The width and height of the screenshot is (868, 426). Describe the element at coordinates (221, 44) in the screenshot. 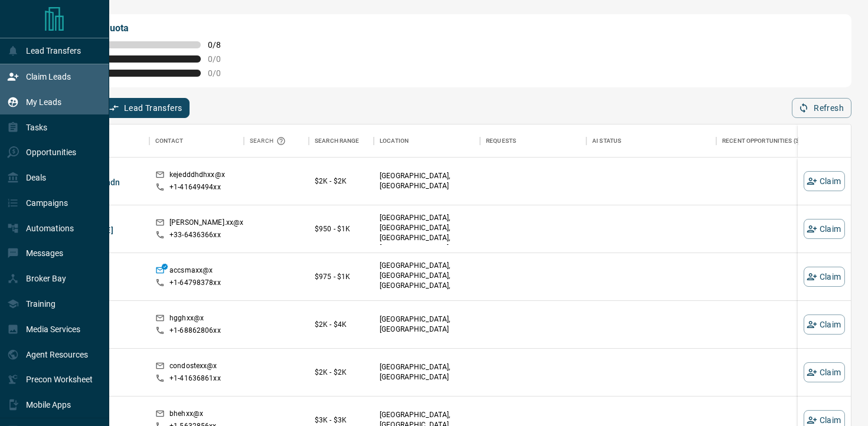

I see `span: 0 / 8` at that location.